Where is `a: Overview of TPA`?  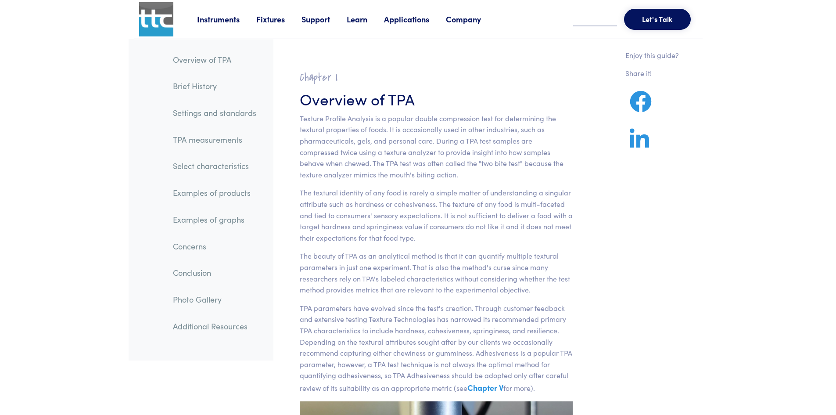
a: Overview of TPA is located at coordinates (215, 60).